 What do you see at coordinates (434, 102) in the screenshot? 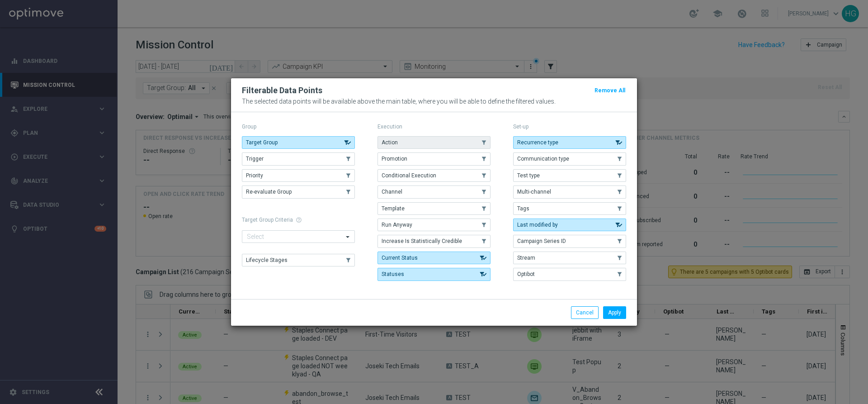
I see `p: The selected data points will be available above the main table, where you will be able to define...` at bounding box center [434, 102].